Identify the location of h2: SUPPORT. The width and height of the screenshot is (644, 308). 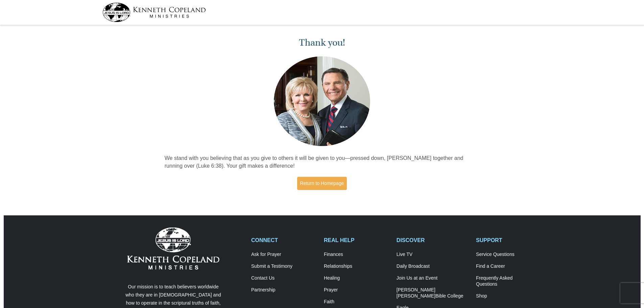
(509, 240).